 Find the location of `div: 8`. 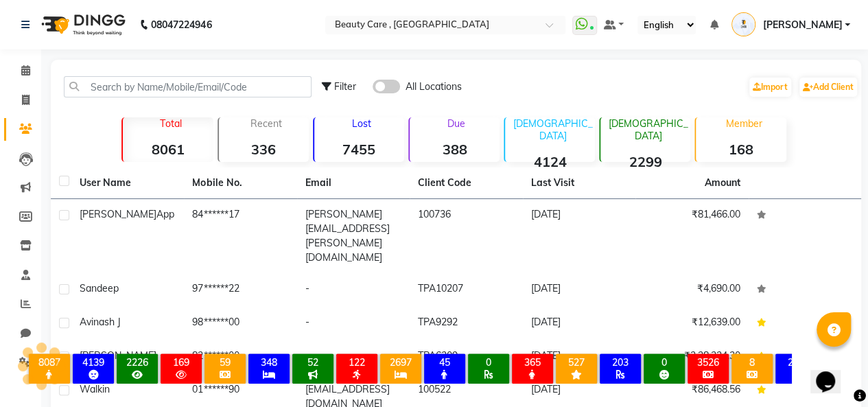

div: 8 is located at coordinates (752, 362).